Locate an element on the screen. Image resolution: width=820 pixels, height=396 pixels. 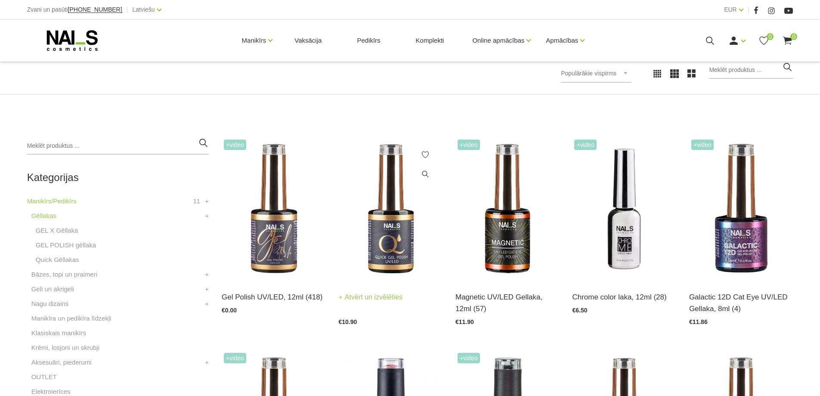
a: Krēmi, losjoni un skrubji is located at coordinates (65, 348).